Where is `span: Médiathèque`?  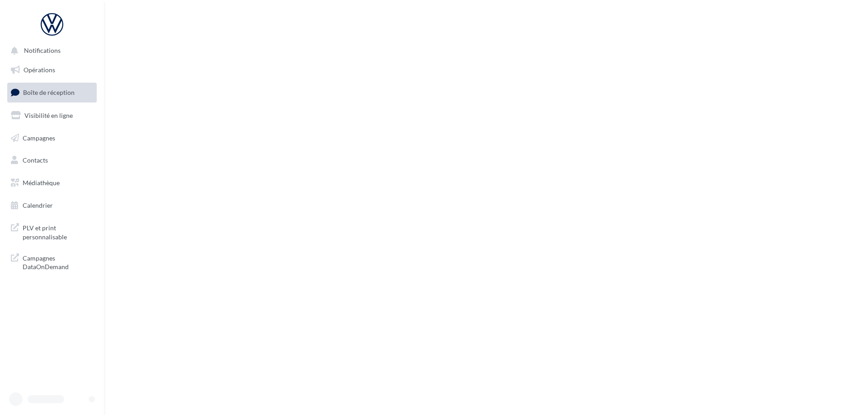 span: Médiathèque is located at coordinates (42, 182).